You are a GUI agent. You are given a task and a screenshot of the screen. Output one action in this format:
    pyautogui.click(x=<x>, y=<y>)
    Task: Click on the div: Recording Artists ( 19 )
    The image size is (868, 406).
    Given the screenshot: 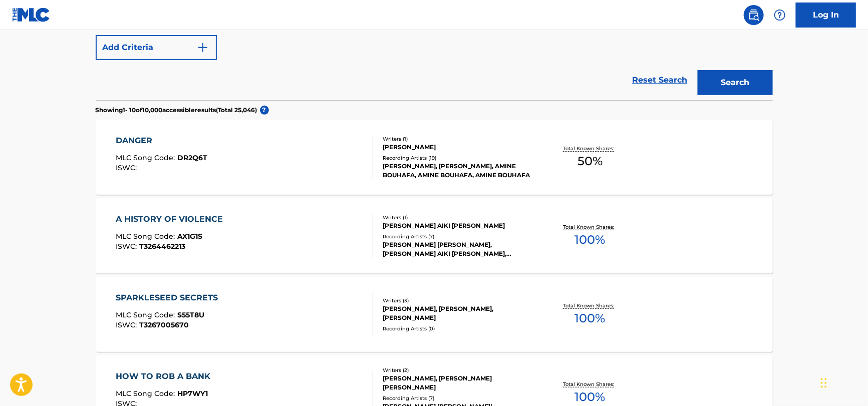 What is the action you would take?
    pyautogui.click(x=458, y=158)
    